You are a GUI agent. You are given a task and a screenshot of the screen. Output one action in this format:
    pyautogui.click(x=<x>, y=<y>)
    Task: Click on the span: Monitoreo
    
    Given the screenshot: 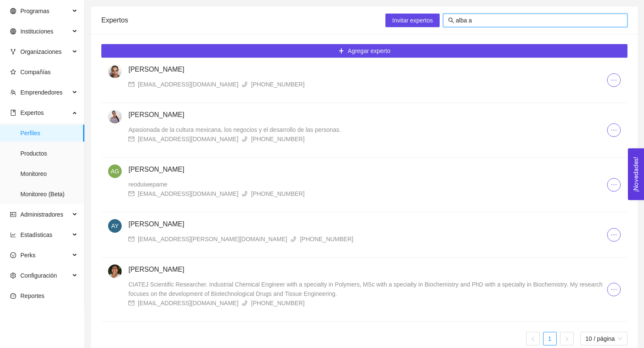 What is the action you would take?
    pyautogui.click(x=49, y=174)
    